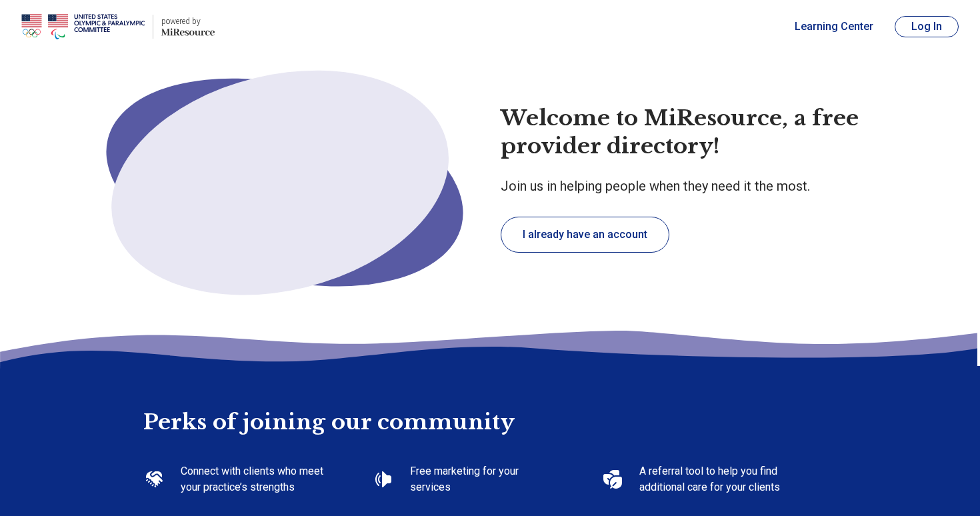  Describe the element at coordinates (490, 402) in the screenshot. I see `h2: Perks of joining our community` at that location.